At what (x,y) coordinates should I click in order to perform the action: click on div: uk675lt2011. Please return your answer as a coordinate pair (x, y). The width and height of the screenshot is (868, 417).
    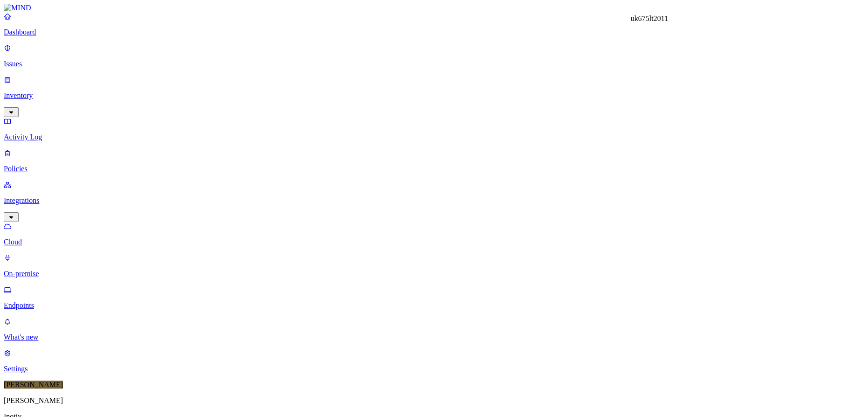
    Looking at the image, I should click on (650, 19).